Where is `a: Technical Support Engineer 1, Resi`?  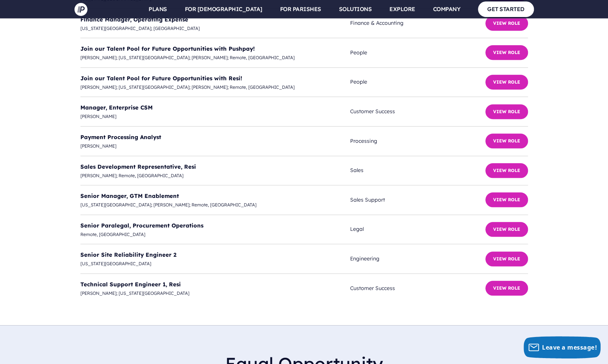
a: Technical Support Engineer 1, Resi is located at coordinates (130, 284).